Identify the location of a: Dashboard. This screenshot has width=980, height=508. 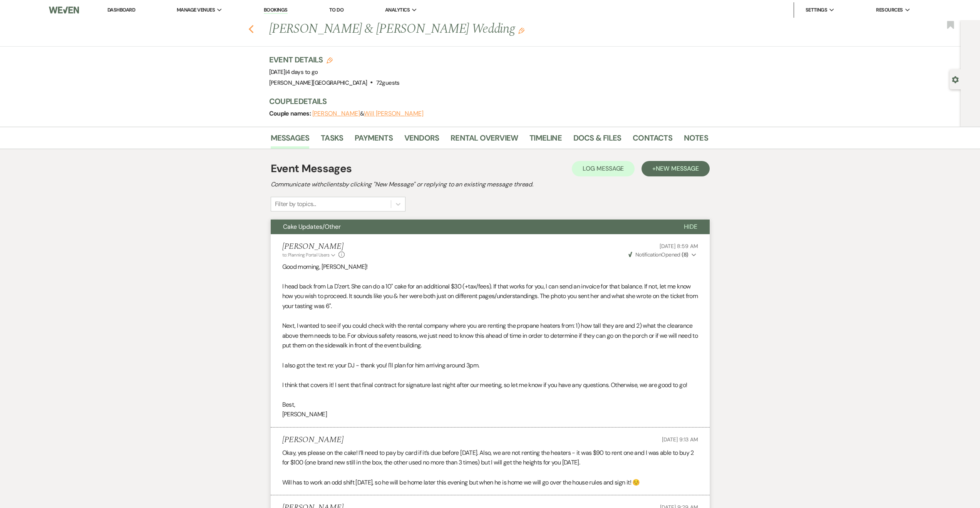
(121, 10).